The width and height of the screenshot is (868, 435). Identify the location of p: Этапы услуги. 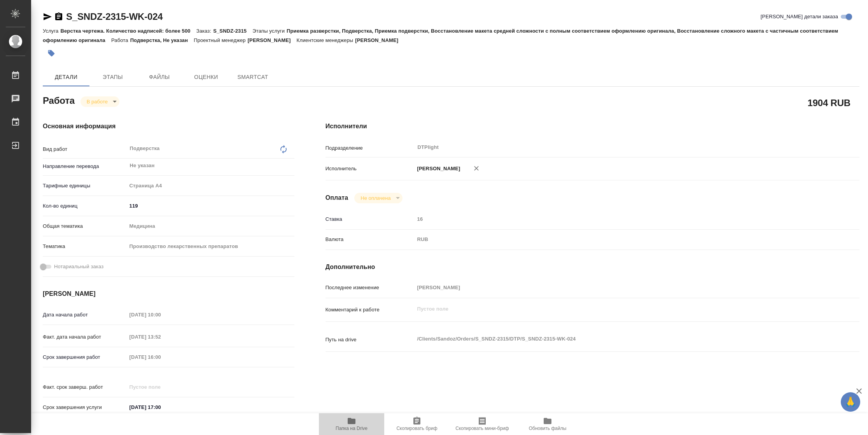
(270, 31).